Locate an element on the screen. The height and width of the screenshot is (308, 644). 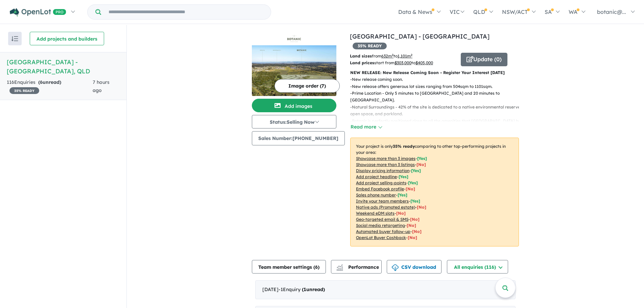
span: 1 is located at coordinates (305, 289).